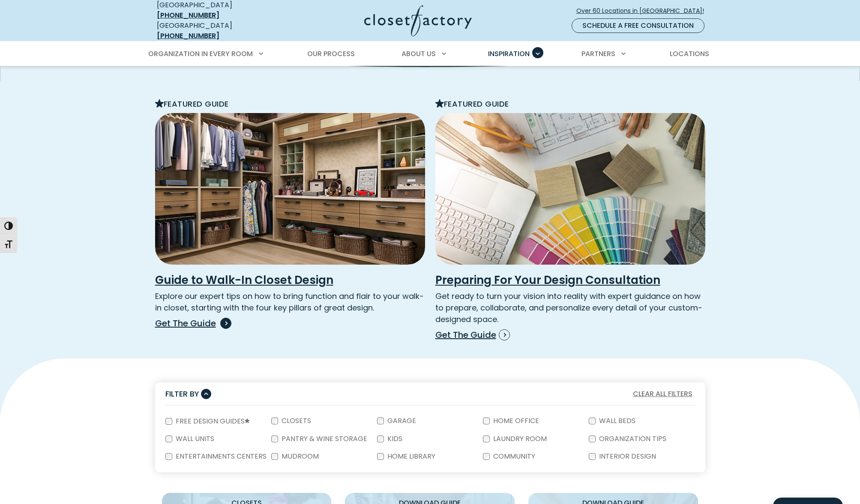  What do you see at coordinates (616, 421) in the screenshot?
I see `label: Wall Beds` at bounding box center [616, 421].